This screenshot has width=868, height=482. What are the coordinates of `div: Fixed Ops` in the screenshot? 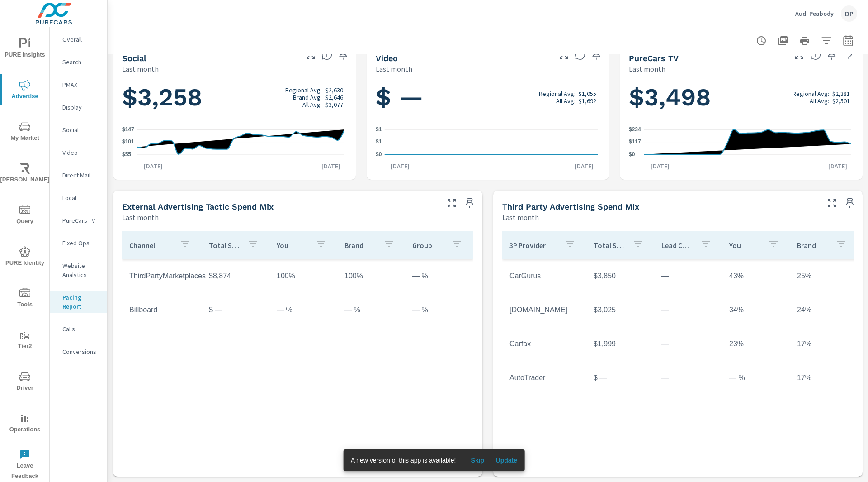 It's located at (78, 243).